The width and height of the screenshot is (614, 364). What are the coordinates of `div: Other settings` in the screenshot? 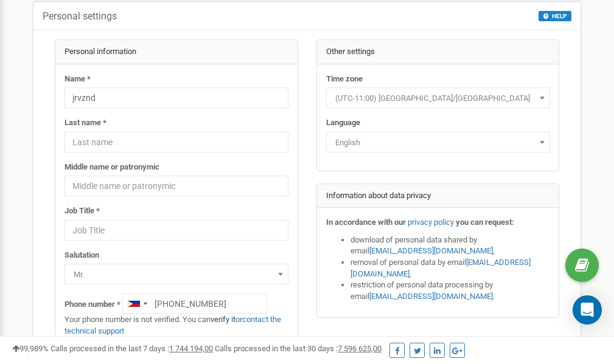 It's located at (438, 52).